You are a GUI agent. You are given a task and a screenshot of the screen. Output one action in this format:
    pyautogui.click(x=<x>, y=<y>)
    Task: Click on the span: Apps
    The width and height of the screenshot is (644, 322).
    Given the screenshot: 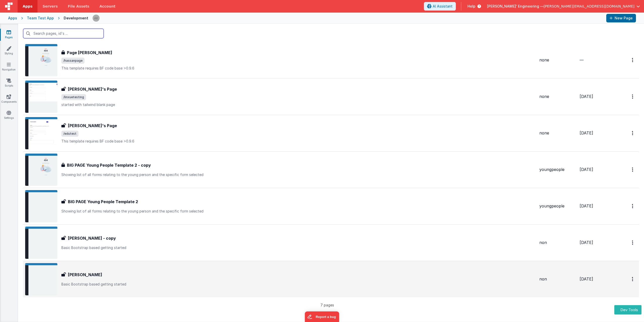 What is the action you would take?
    pyautogui.click(x=28, y=6)
    